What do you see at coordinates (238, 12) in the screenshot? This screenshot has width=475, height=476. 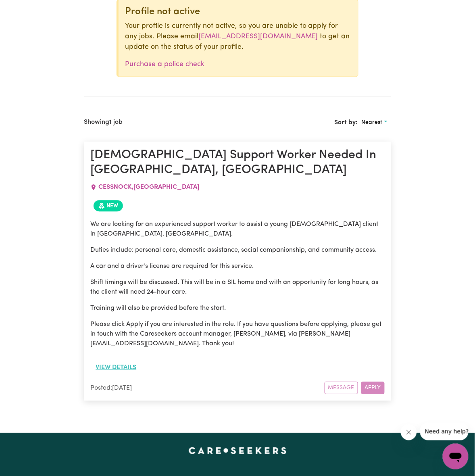 I see `div: Profile not active` at bounding box center [238, 12].